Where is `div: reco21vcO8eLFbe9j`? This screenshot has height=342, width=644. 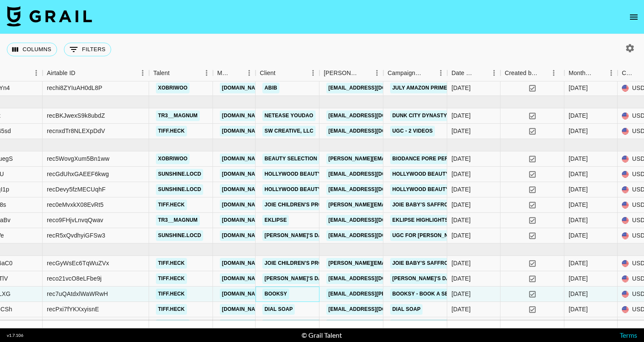
div: reco21vcO8eLFbe9j is located at coordinates (74, 278).